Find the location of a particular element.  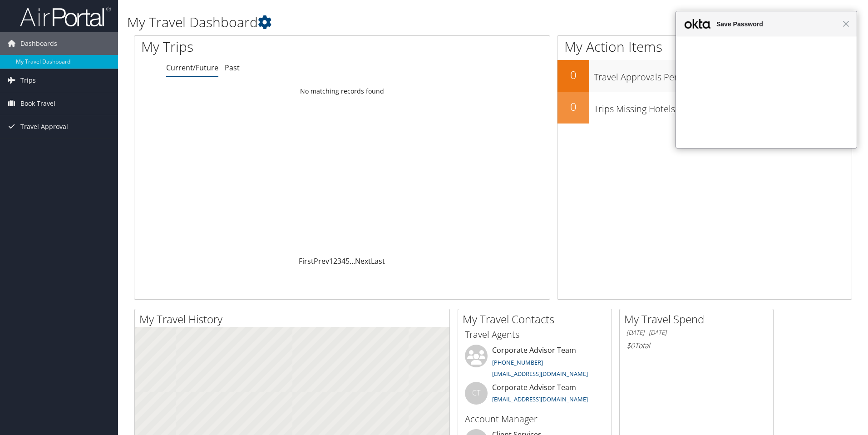

a: Past is located at coordinates (232, 68).